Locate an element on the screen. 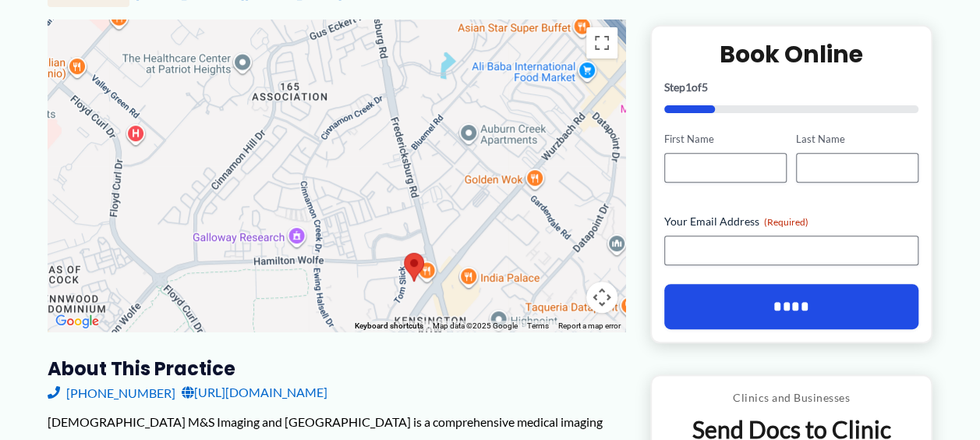 The height and width of the screenshot is (440, 980). button: Toggle fullscreen view is located at coordinates (602, 43).